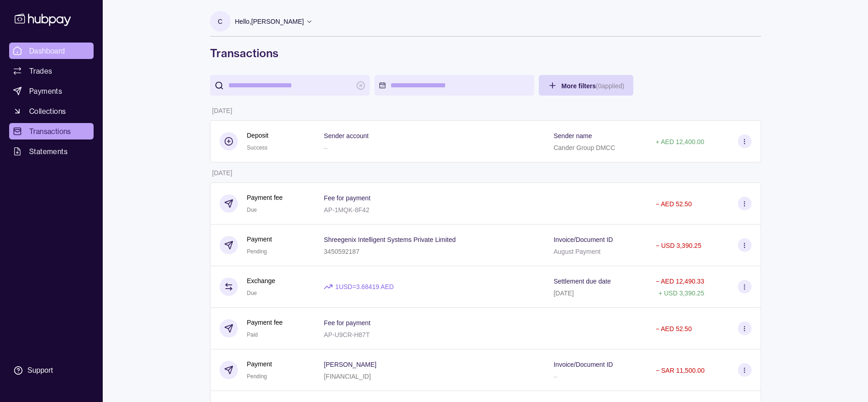 The width and height of the screenshot is (868, 402). I want to click on span: Statements, so click(49, 151).